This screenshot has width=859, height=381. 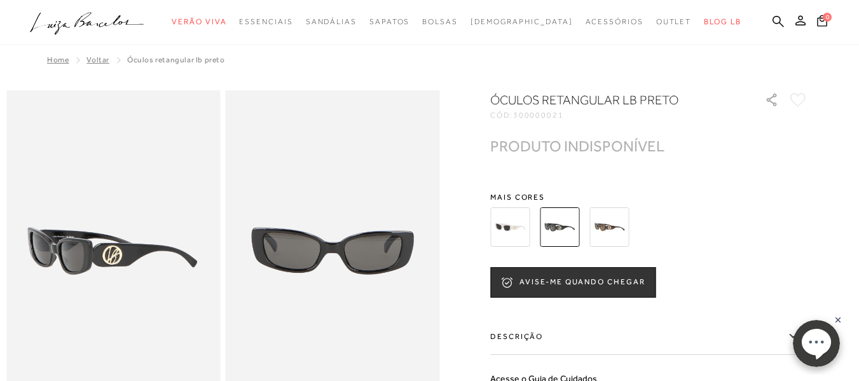 What do you see at coordinates (577, 146) in the screenshot?
I see `div: PRODUTO INDISPONÍVEL` at bounding box center [577, 146].